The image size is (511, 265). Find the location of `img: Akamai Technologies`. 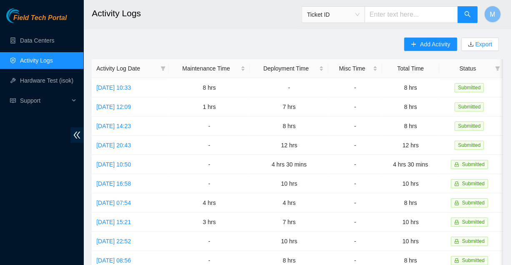

img: Akamai Technologies is located at coordinates (24, 15).